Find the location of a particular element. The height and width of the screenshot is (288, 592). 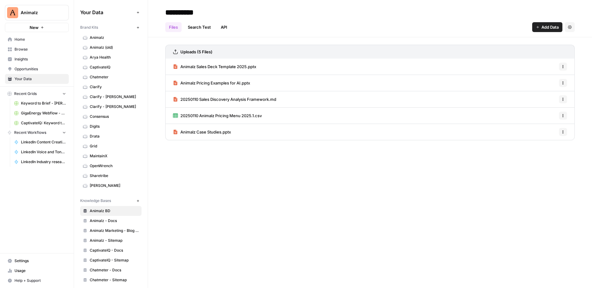

a: Home is located at coordinates (37, 39).